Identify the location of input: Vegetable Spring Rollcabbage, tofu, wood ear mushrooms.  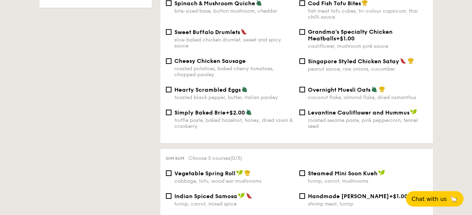
(169, 173).